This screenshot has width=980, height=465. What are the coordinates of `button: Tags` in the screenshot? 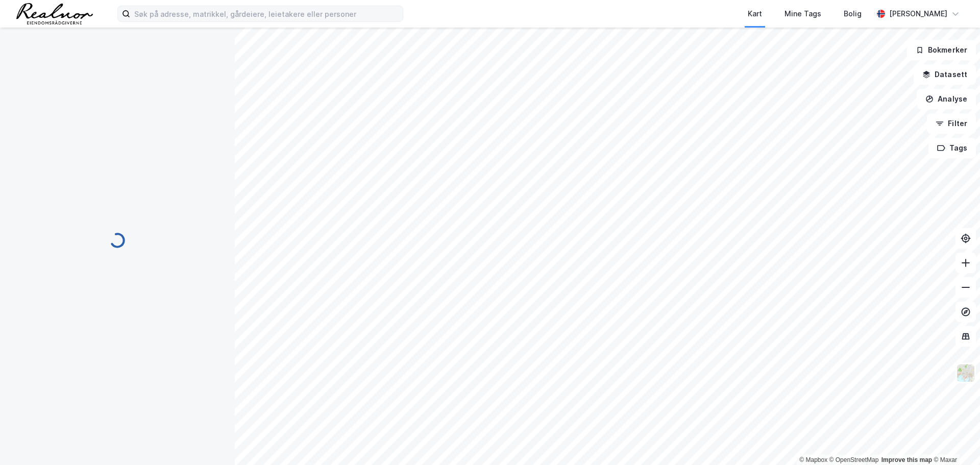 It's located at (952, 148).